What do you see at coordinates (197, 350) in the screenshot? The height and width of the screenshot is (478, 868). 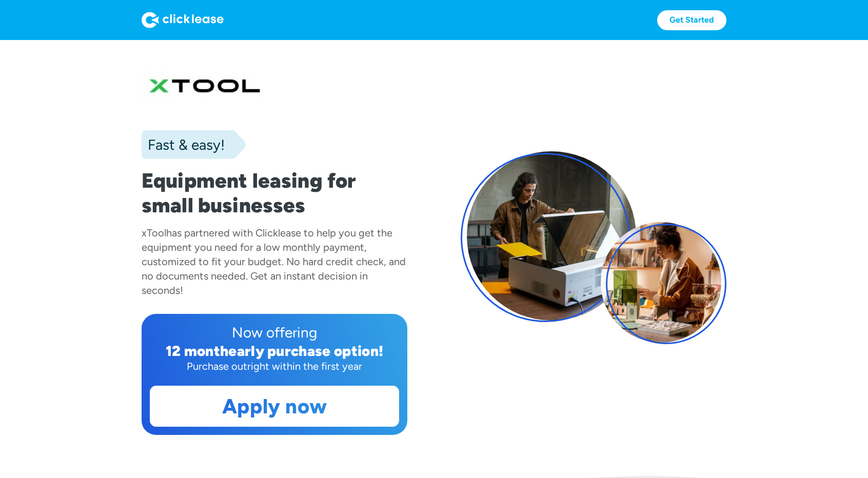 I see `div: 12 month` at bounding box center [197, 350].